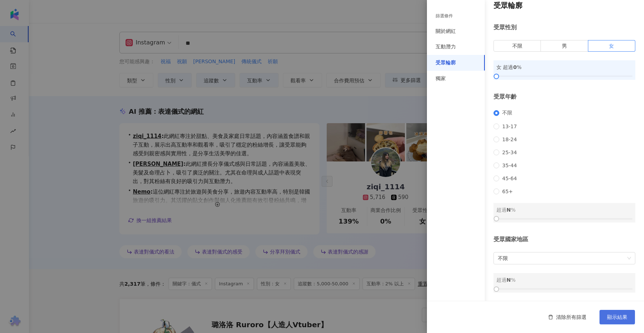 This screenshot has height=333, width=644. I want to click on div: 互動潛力, so click(446, 47).